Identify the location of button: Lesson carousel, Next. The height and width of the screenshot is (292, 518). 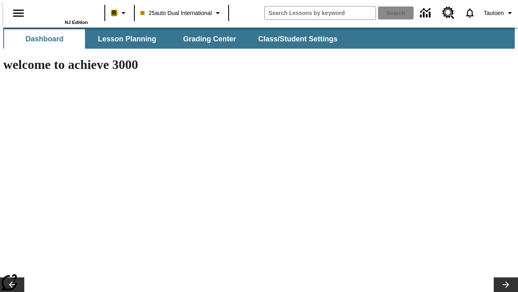
(506, 284).